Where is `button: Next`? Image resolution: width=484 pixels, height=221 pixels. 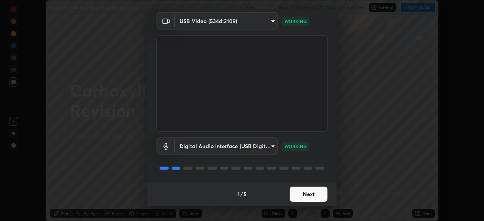
button: Next is located at coordinates (309, 194).